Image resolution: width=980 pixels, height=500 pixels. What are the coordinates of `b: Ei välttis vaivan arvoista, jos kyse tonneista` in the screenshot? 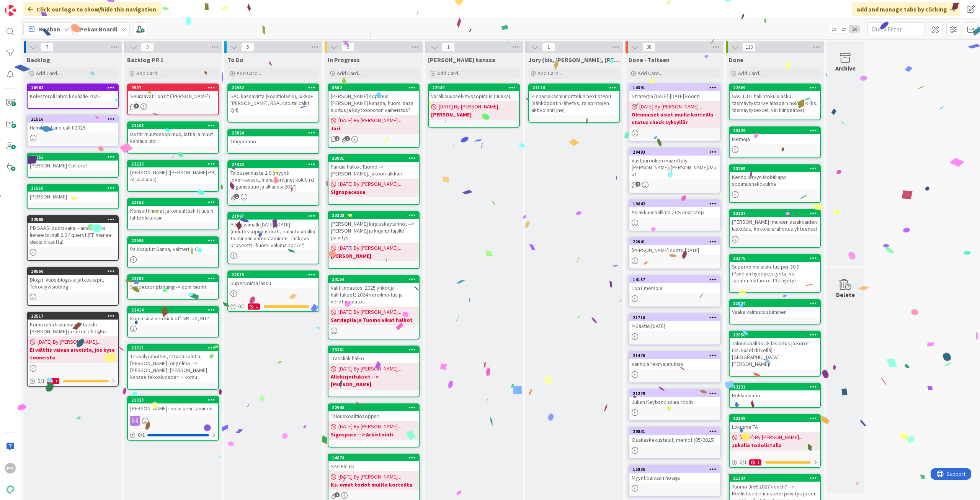 It's located at (73, 353).